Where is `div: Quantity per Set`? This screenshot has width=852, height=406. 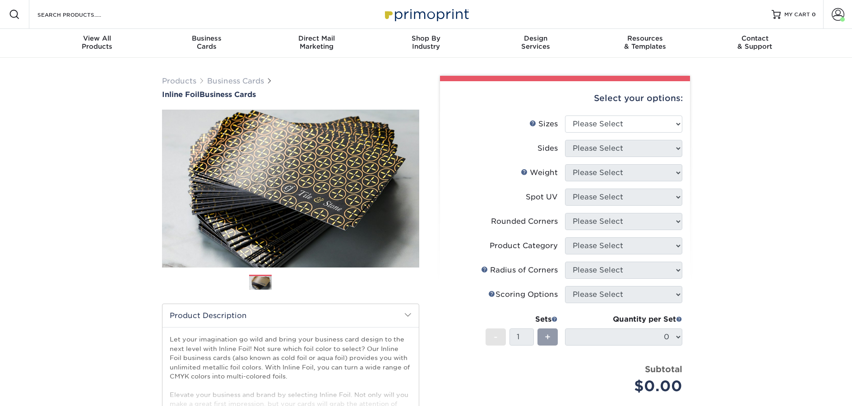 div: Quantity per Set is located at coordinates (624, 320).